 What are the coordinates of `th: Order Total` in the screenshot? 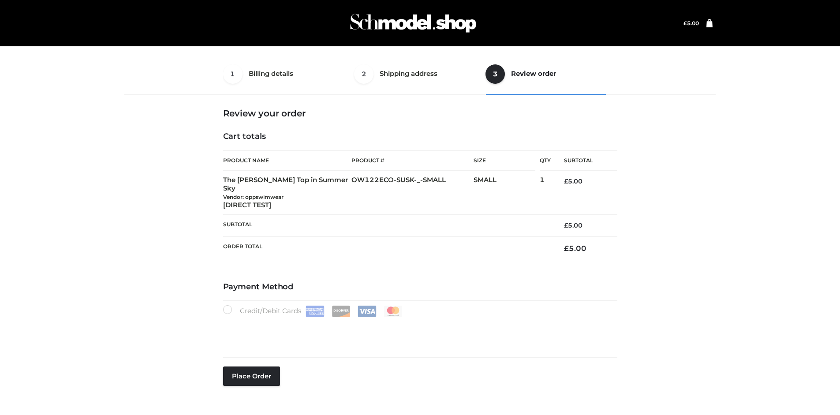 It's located at (387, 248).